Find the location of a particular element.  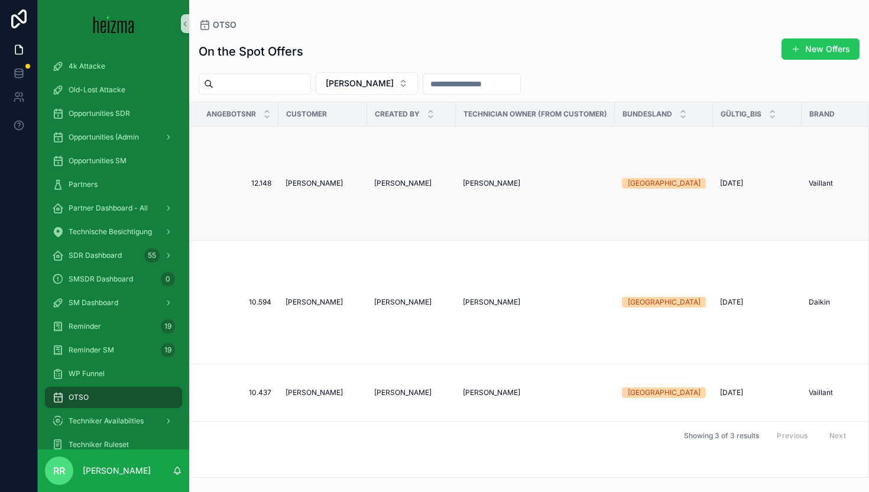

span: Techniker Ruleset is located at coordinates (99, 445).